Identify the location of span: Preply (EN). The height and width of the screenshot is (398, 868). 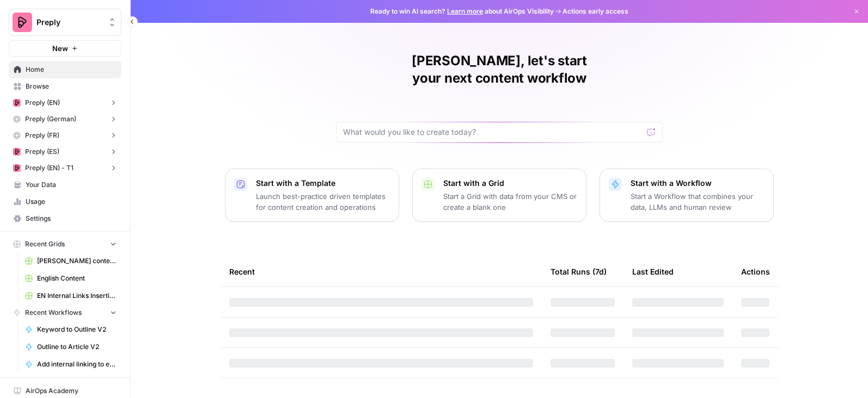
(43, 103).